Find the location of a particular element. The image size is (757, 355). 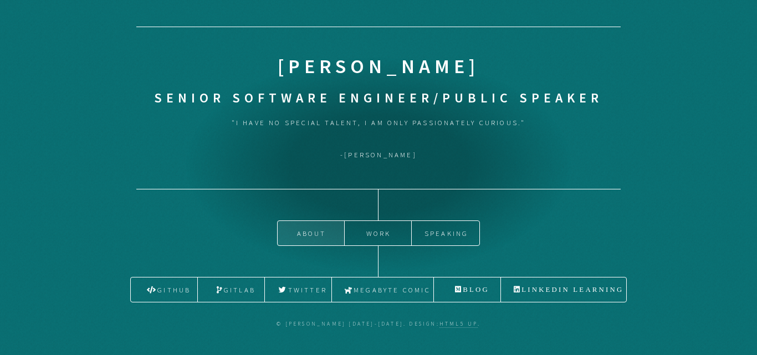

a: Gitlab is located at coordinates (231, 290).